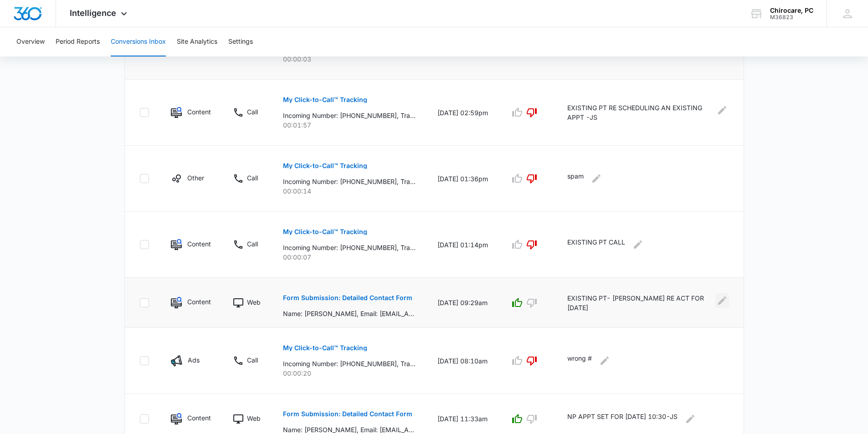  Describe the element at coordinates (195, 178) in the screenshot. I see `p: Other` at that location.